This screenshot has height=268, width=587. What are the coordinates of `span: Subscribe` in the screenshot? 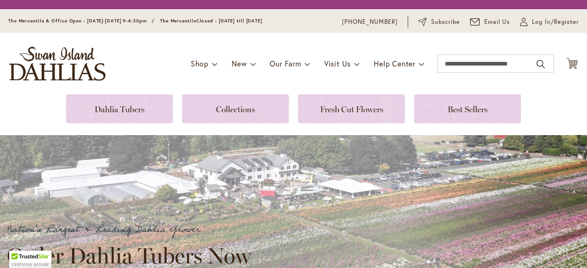 It's located at (445, 22).